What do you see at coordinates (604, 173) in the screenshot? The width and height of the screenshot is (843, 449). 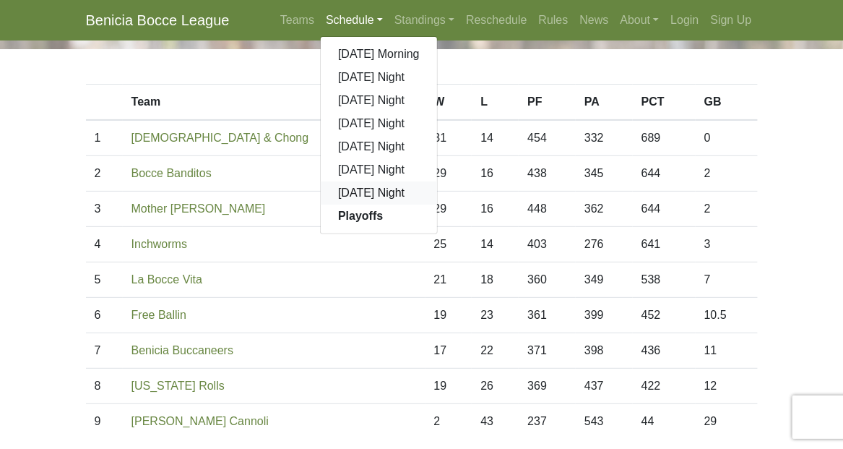 I see `td: 345` at bounding box center [604, 173].